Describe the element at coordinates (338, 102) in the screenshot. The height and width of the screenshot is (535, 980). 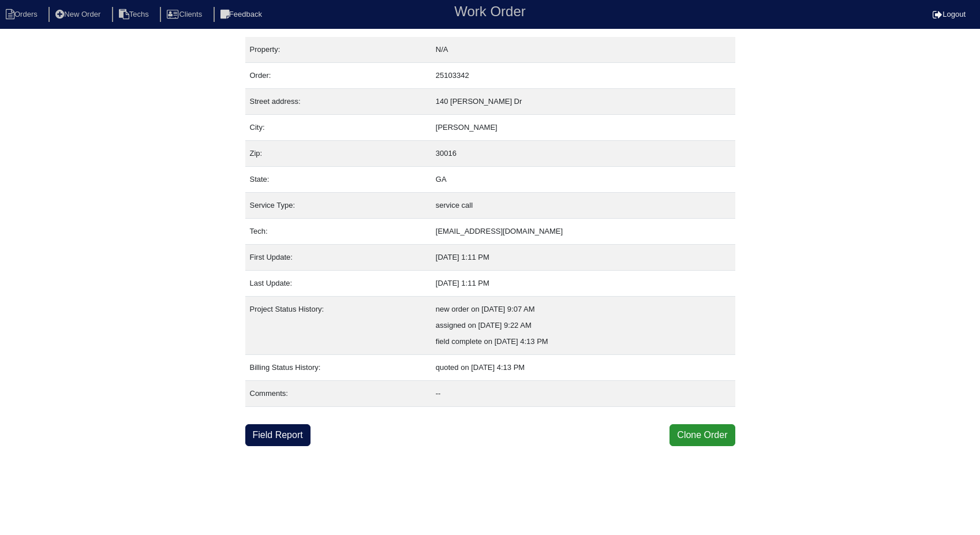
I see `td: Street address:` at that location.